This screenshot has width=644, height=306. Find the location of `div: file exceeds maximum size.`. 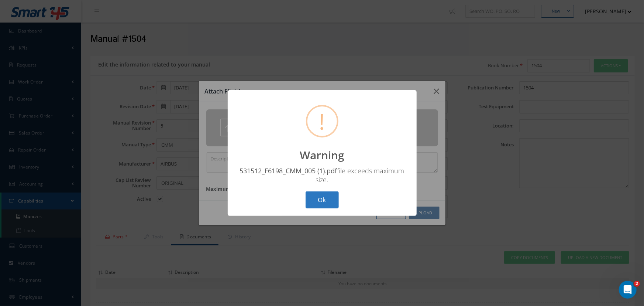

div: file exceeds maximum size. is located at coordinates (322, 175).